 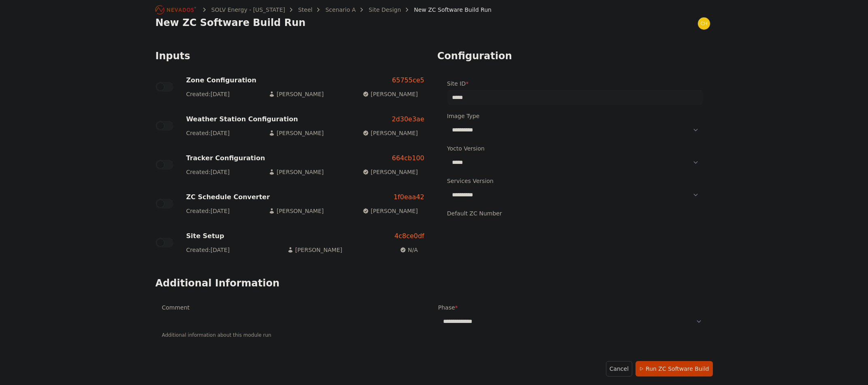 I want to click on p: N/A, so click(x=409, y=250).